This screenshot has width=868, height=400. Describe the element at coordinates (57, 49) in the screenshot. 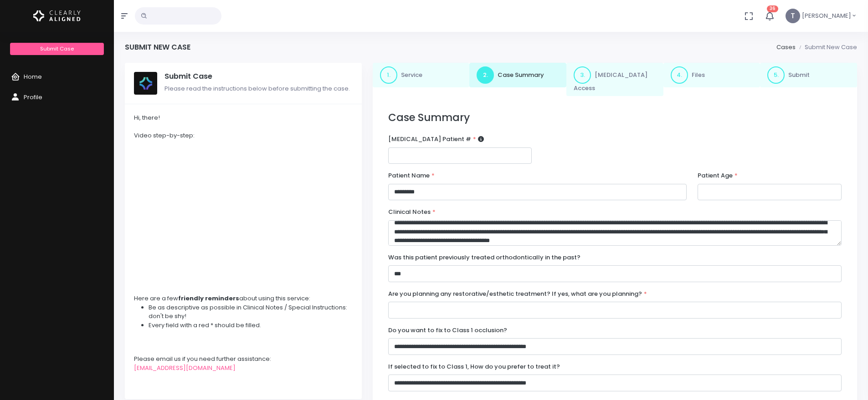

I see `a: Submit Case` at that location.